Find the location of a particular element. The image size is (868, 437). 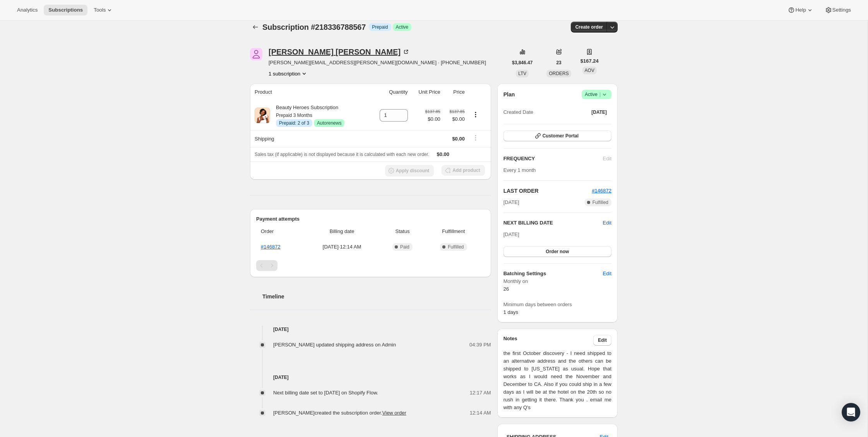

span: 04:39 PM is located at coordinates (480, 345).